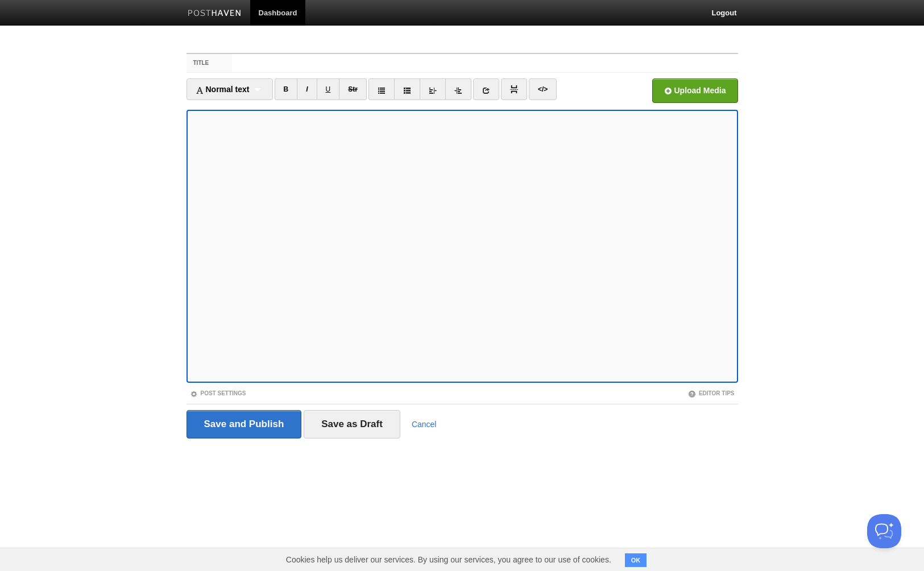  I want to click on del: Str, so click(352, 89).